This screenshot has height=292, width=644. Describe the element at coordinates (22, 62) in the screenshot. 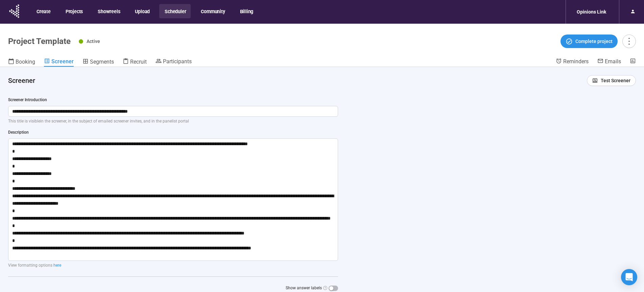

I see `a: Booking` at that location.